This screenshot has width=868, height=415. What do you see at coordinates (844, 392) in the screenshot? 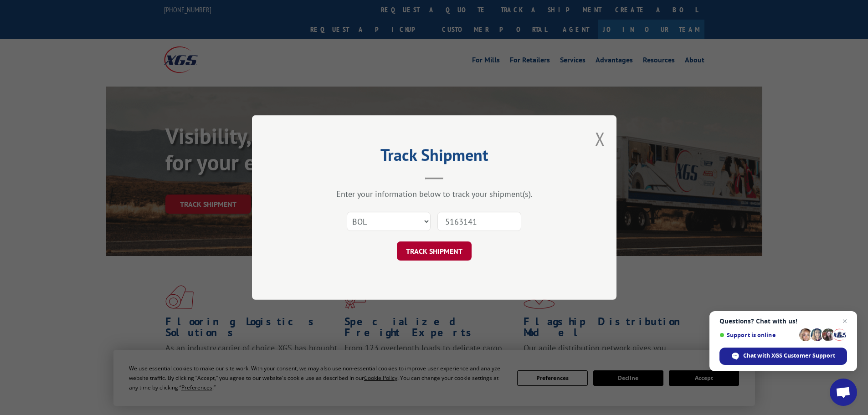
I see `a: Open chat` at bounding box center [844, 392].